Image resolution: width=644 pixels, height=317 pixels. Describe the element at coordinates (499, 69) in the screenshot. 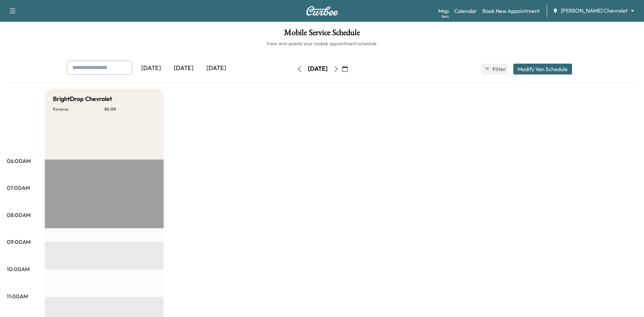

I see `span: Filter` at that location.